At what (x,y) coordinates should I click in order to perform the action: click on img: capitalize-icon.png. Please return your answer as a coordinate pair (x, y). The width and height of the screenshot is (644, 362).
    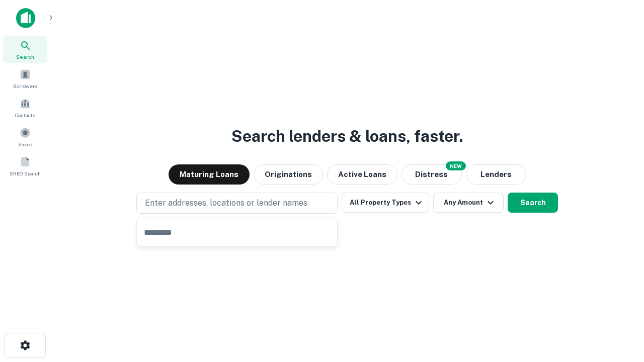
    Looking at the image, I should click on (26, 18).